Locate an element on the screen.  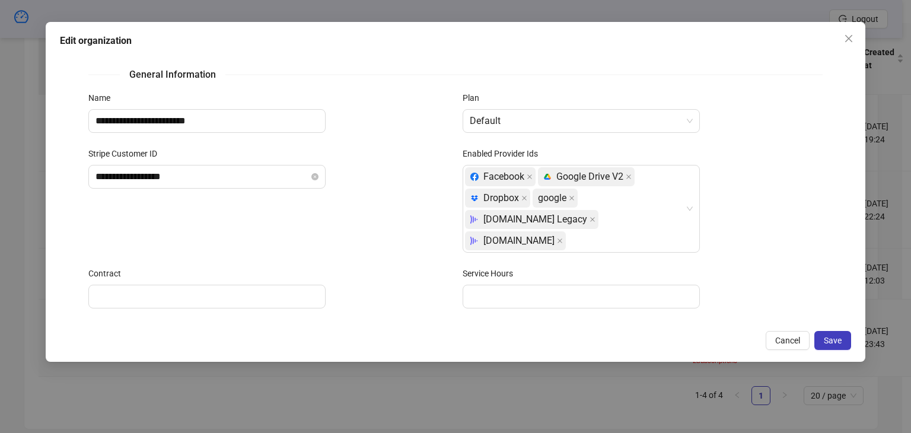
span: Default is located at coordinates (581, 121).